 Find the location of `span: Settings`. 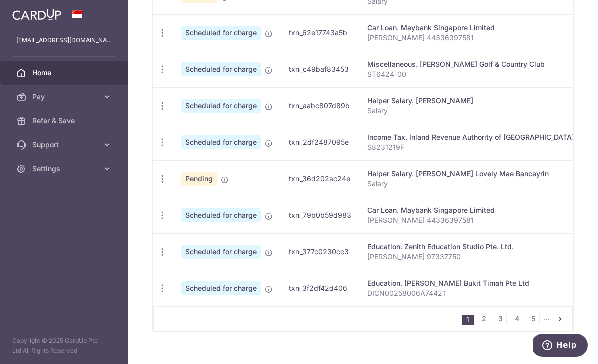

span: Settings is located at coordinates (65, 169).